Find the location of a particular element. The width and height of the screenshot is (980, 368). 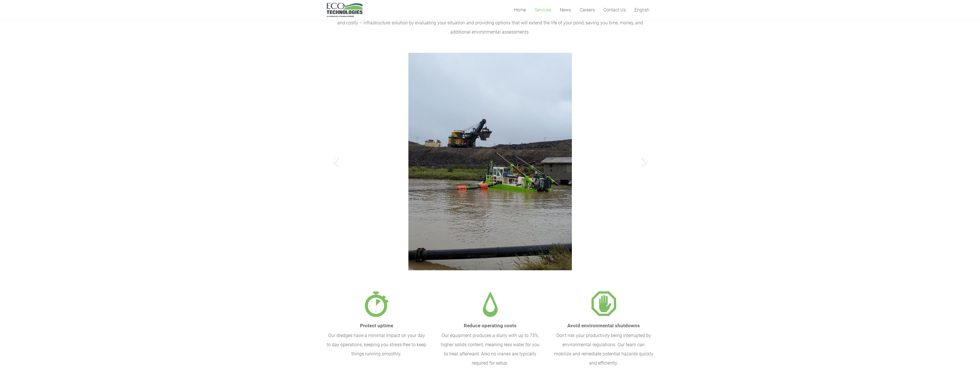

strong: Protect uptime is located at coordinates (376, 326).